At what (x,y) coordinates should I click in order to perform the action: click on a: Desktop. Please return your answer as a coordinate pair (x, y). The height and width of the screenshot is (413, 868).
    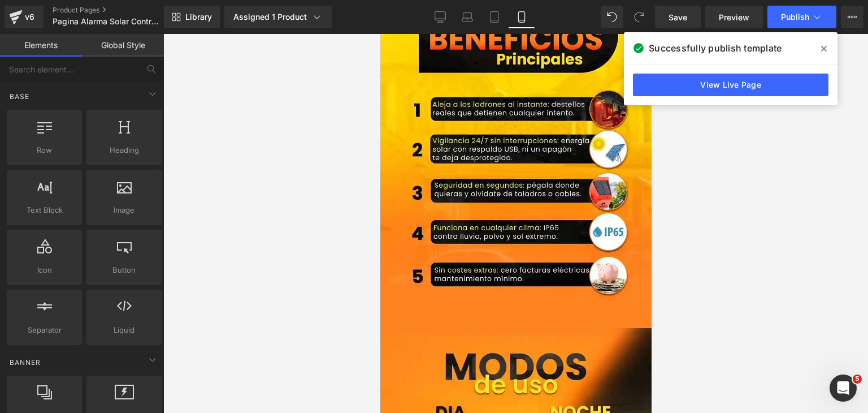
    Looking at the image, I should click on (440, 17).